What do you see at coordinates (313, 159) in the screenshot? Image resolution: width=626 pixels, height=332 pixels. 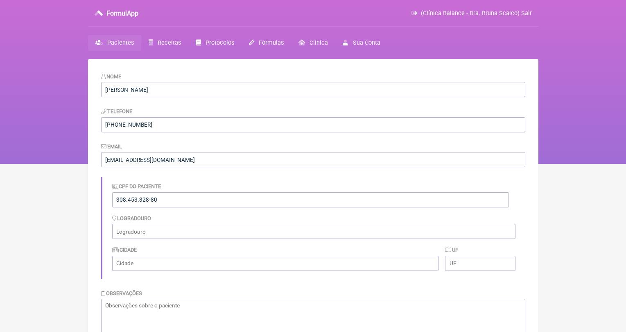 I see `input: paciente@email.com` at bounding box center [313, 159].